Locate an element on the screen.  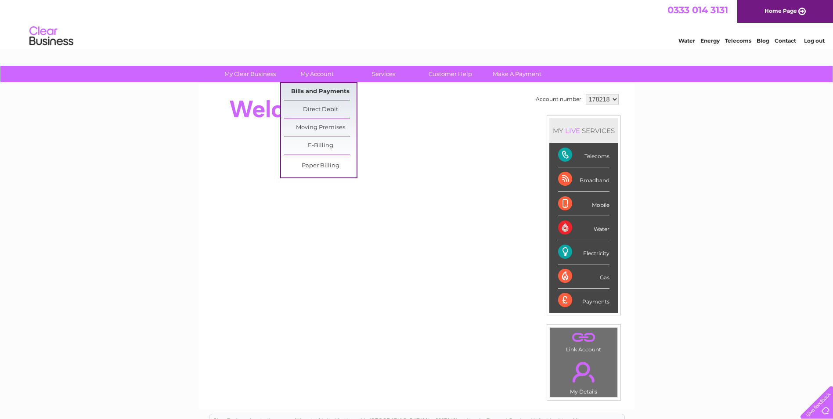
a: My Account is located at coordinates (317, 74).